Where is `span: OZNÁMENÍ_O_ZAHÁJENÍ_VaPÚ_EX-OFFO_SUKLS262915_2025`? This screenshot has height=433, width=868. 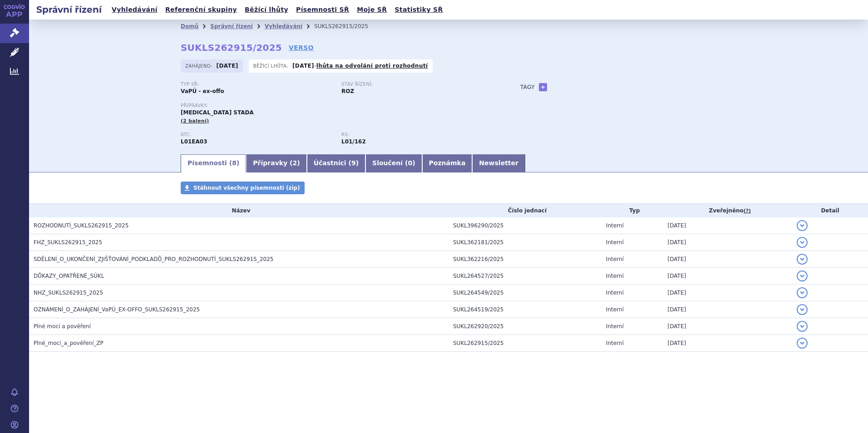 span: OZNÁMENÍ_O_ZAHÁJENÍ_VaPÚ_EX-OFFO_SUKLS262915_2025 is located at coordinates (117, 310).